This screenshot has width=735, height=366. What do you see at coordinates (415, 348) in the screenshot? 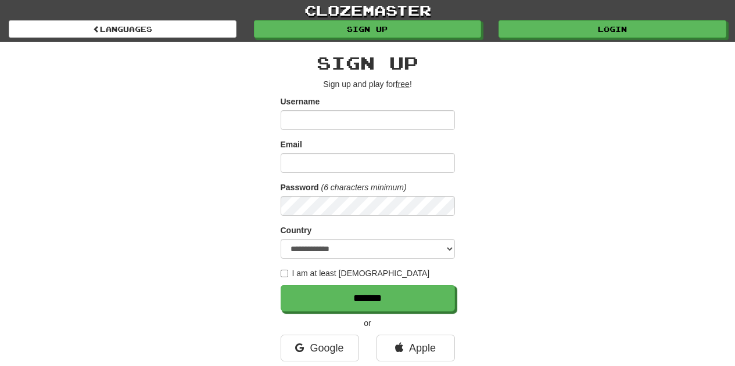
I see `a: Apple` at bounding box center [415, 348].